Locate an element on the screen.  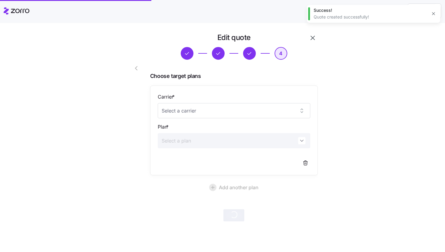
label: Carrier is located at coordinates (167, 97).